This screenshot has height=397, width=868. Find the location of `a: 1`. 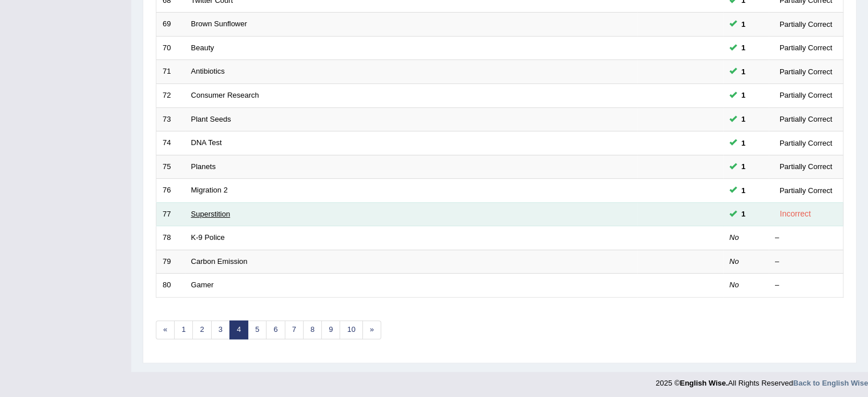

a: 1 is located at coordinates (183, 330).